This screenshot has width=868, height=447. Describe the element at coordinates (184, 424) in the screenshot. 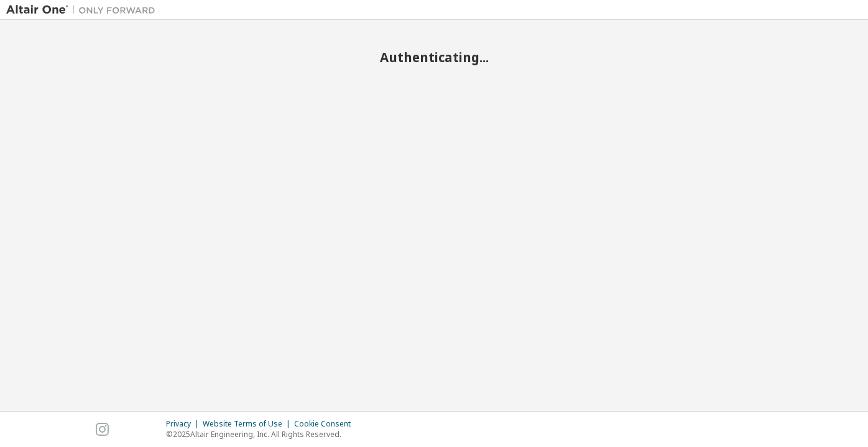

I see `div: Privacy` at that location.